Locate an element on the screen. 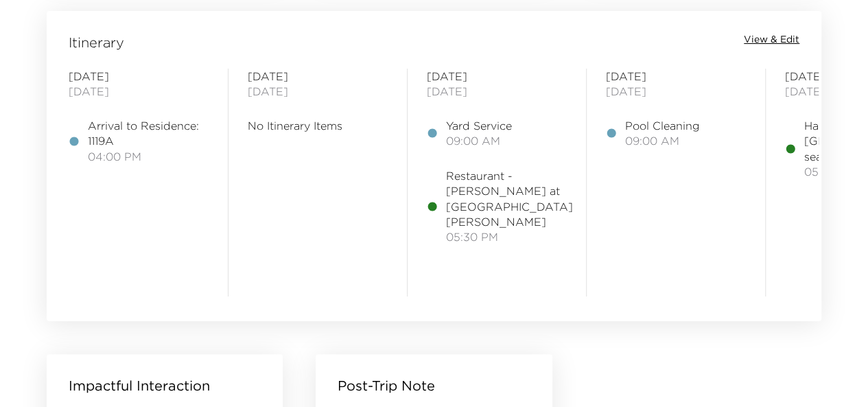 The width and height of the screenshot is (868, 407). span: 04:00 PM is located at coordinates (148, 157).